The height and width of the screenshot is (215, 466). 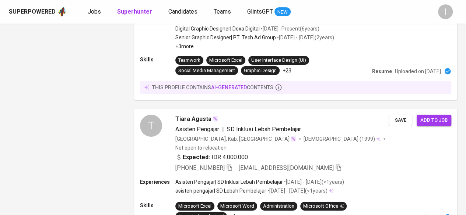 I want to click on div: Teamwork, so click(x=189, y=60).